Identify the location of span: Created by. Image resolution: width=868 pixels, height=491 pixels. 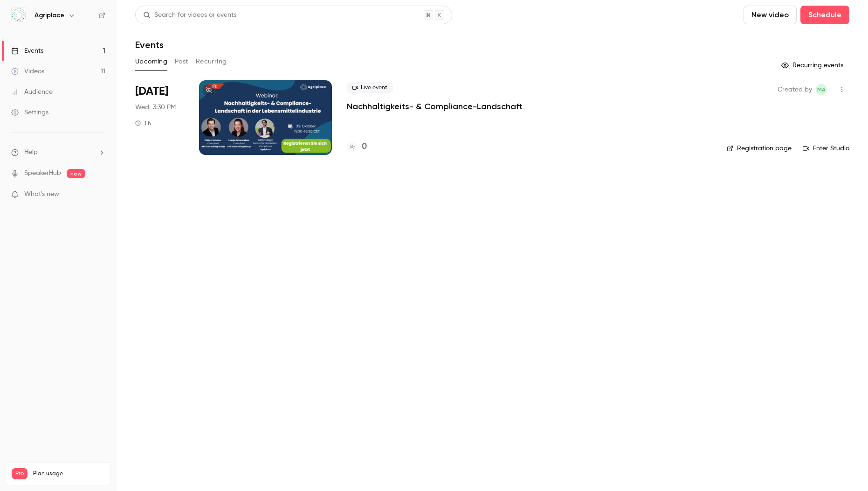
(795, 90).